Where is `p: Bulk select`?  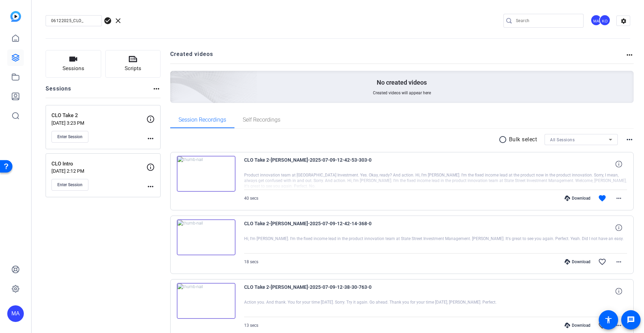
p: Bulk select is located at coordinates (523, 139).